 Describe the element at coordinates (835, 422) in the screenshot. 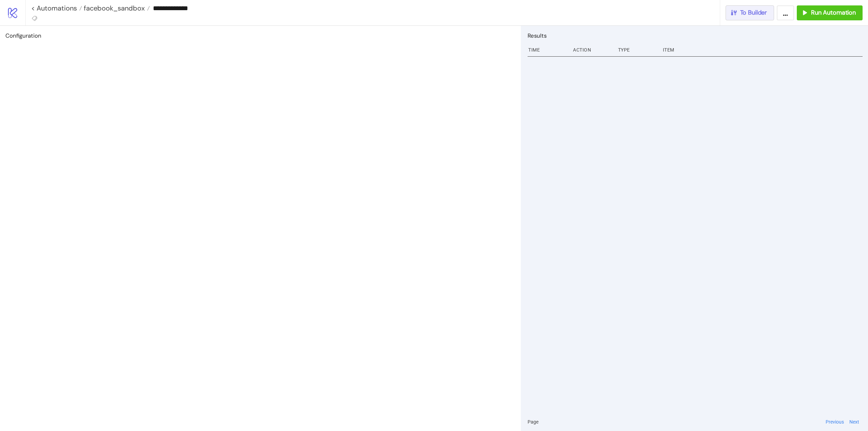

I see `button: Previous` at that location.